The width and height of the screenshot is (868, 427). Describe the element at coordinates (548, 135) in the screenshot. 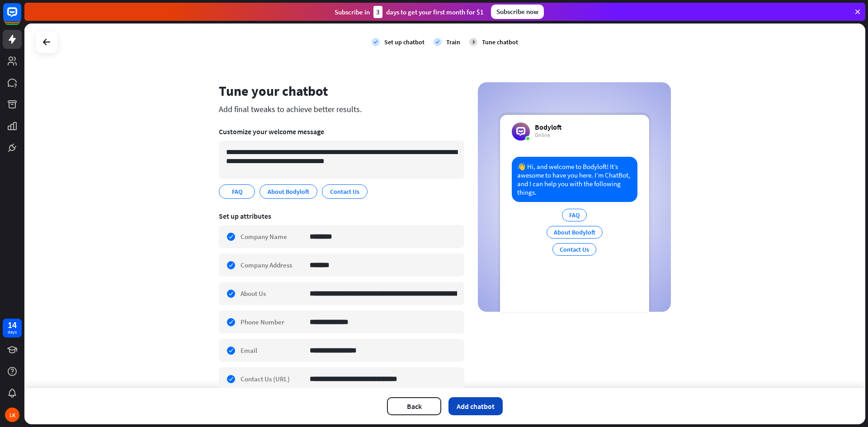

I see `div: Online` at that location.